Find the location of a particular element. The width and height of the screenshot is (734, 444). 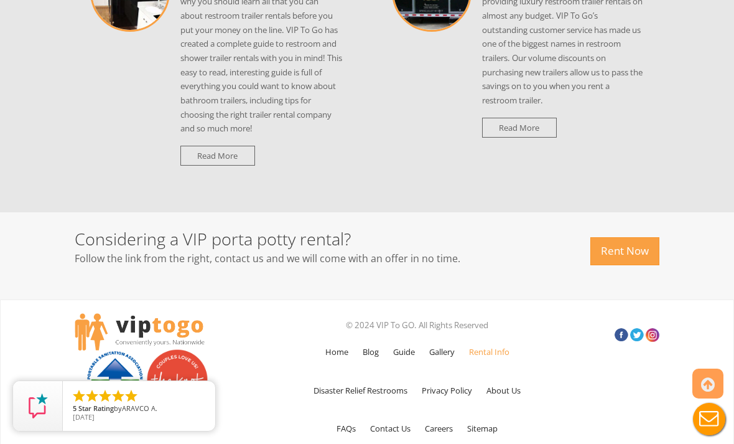

a: Privacy Policy is located at coordinates (447, 390).